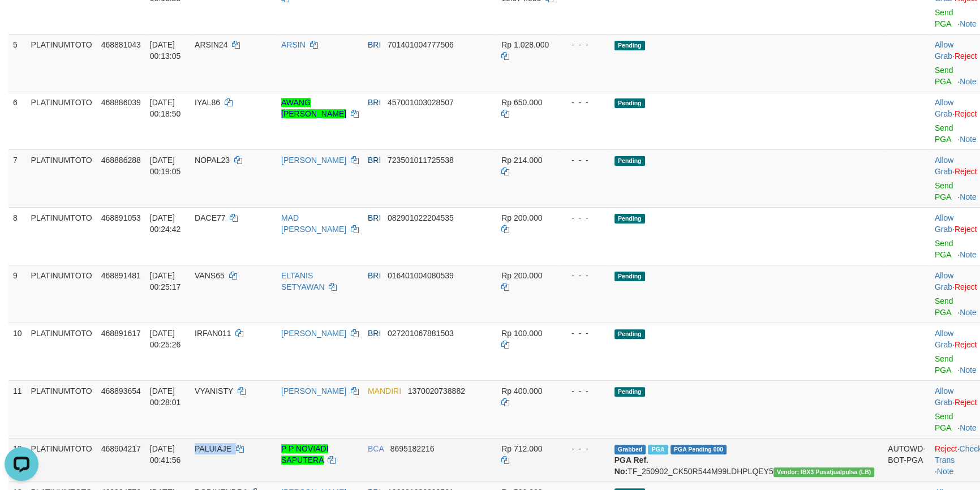 This screenshot has width=980, height=490. Describe the element at coordinates (522, 449) in the screenshot. I see `span: Rp 712.000` at that location.